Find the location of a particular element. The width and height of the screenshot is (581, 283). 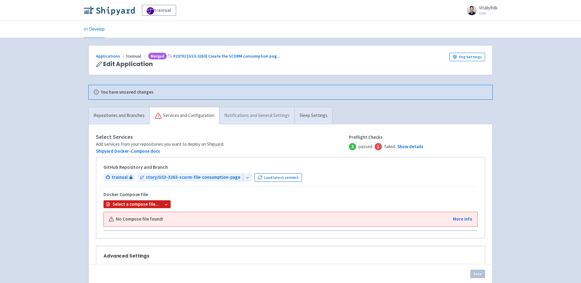

span: Preflight Checks is located at coordinates (386, 137).